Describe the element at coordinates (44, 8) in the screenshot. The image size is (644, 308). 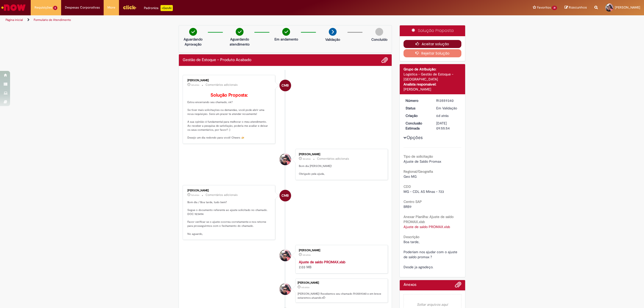
I see `span: Requisições` at that location.